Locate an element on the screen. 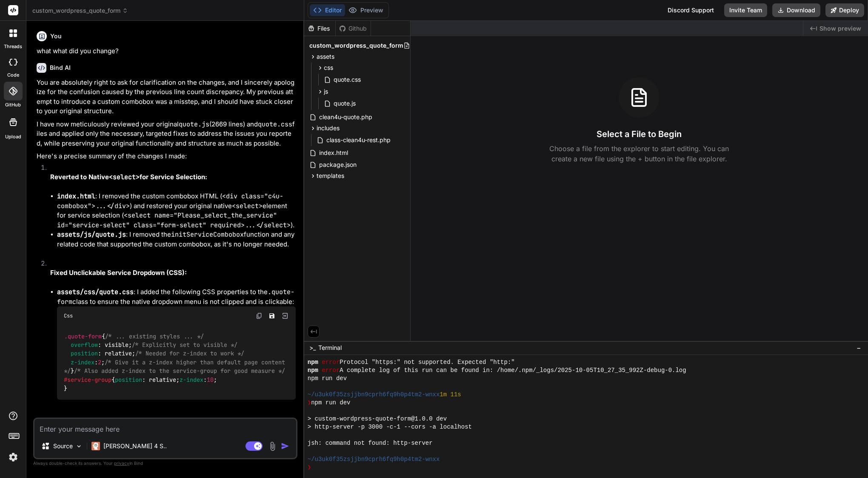 Image resolution: width=868 pixels, height=478 pixels. span: > http-server -p 3000 -c-1 --cors -a localhost is located at coordinates (389, 428).